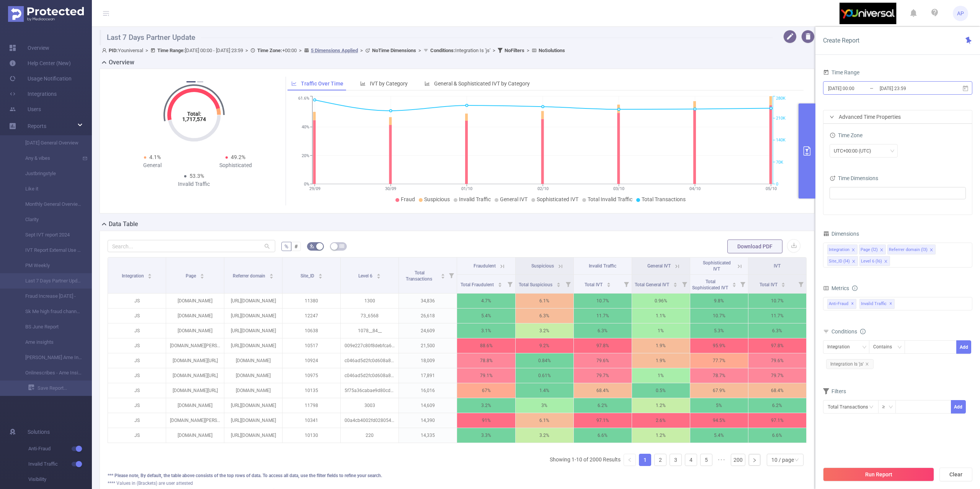  Describe the element at coordinates (645, 460) in the screenshot. I see `li: 1` at that location.